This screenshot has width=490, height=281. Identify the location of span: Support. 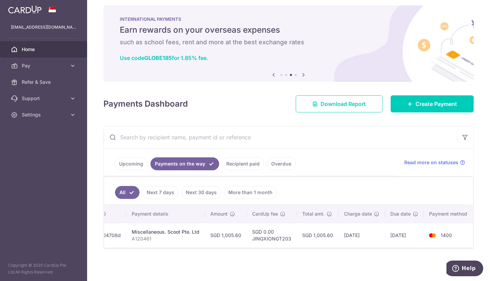
(44, 98).